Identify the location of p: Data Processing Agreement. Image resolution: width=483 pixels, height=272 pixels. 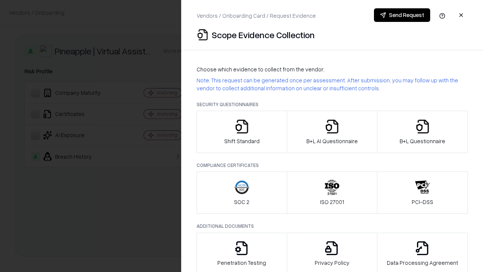
(422, 262).